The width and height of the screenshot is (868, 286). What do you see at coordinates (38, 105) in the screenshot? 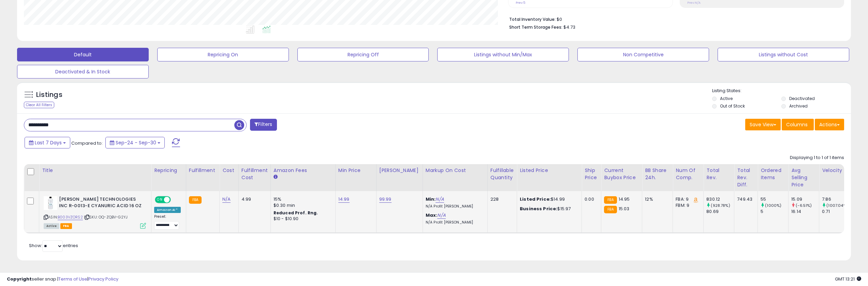
I see `div: Clear All Filters` at bounding box center [38, 105].